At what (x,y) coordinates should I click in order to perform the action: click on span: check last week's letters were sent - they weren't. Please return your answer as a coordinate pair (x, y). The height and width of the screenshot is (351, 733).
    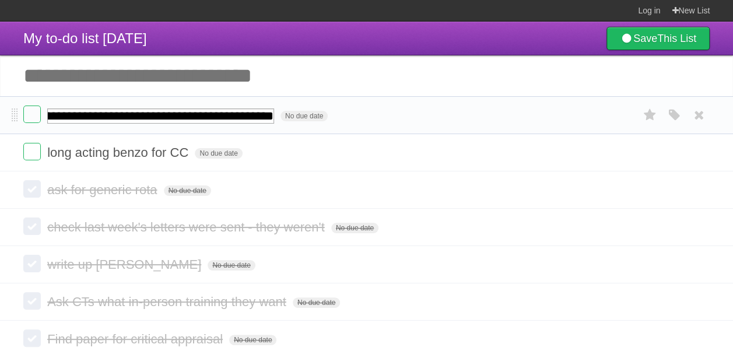
    Looking at the image, I should click on (187, 227).